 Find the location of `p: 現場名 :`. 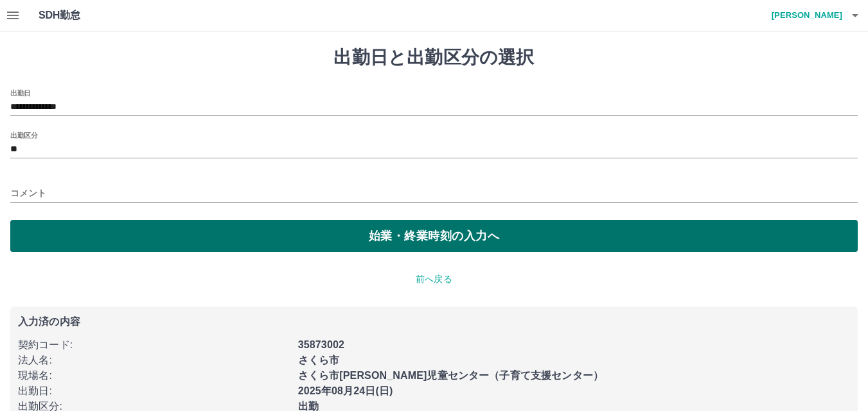

p: 現場名 : is located at coordinates (154, 376).